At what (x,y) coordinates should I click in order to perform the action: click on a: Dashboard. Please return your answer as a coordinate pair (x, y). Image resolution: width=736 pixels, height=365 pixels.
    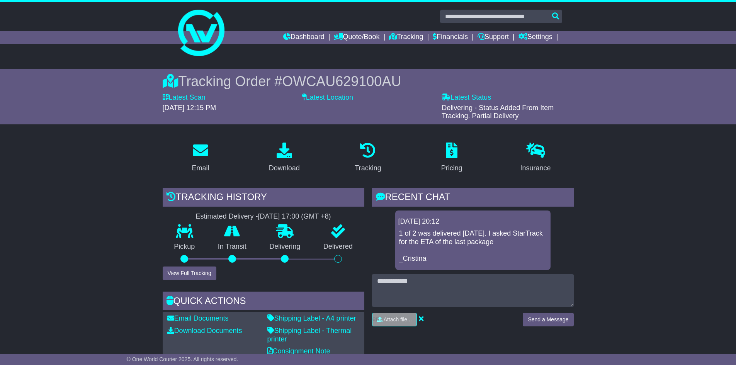
    Looking at the image, I should click on (303, 37).